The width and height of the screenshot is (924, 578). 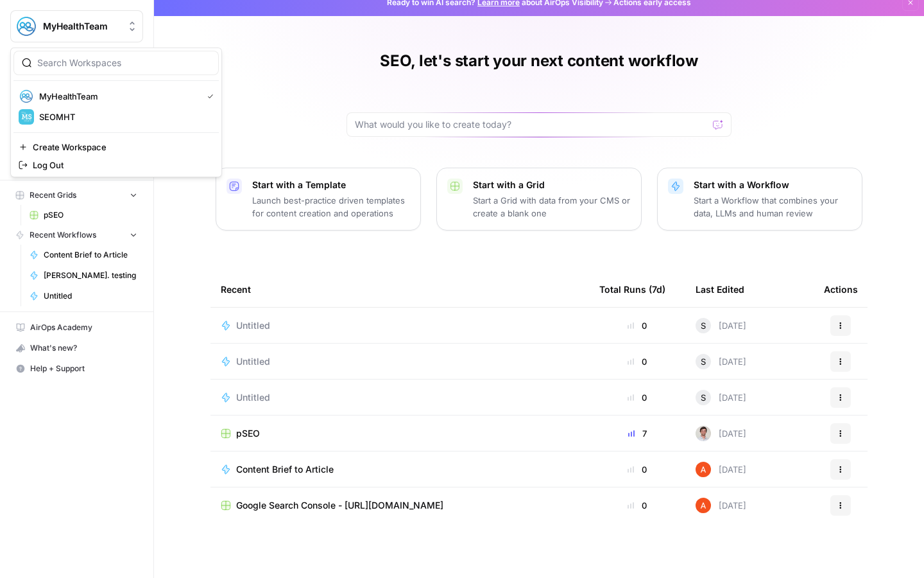 I want to click on a: Log Out, so click(x=116, y=165).